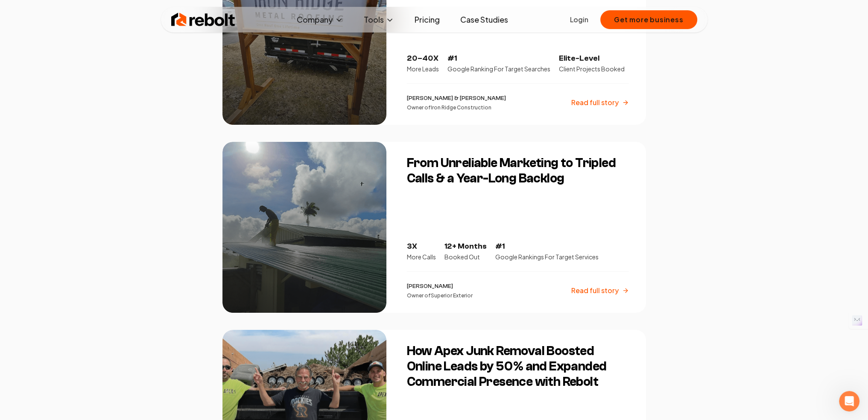  What do you see at coordinates (547, 257) in the screenshot?
I see `p: Google Rankings For Target Services` at bounding box center [547, 257].